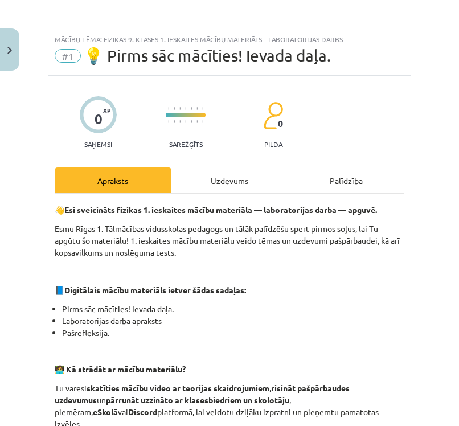 The height and width of the screenshot is (426, 459). What do you see at coordinates (113, 180) in the screenshot?
I see `div: Apraksts` at bounding box center [113, 180].